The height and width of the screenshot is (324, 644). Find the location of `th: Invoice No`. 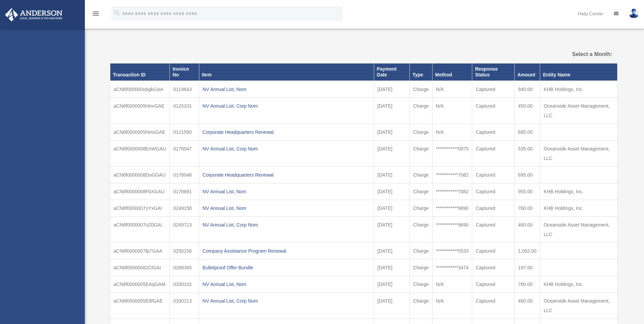

th: Invoice No is located at coordinates (184, 72).